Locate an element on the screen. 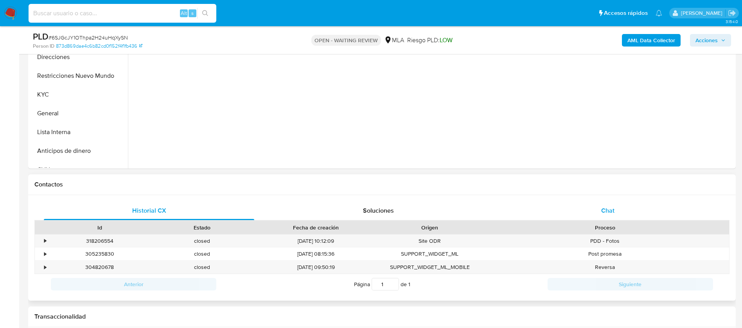 The width and height of the screenshot is (742, 328). button: Direcciones is located at coordinates (79, 57).